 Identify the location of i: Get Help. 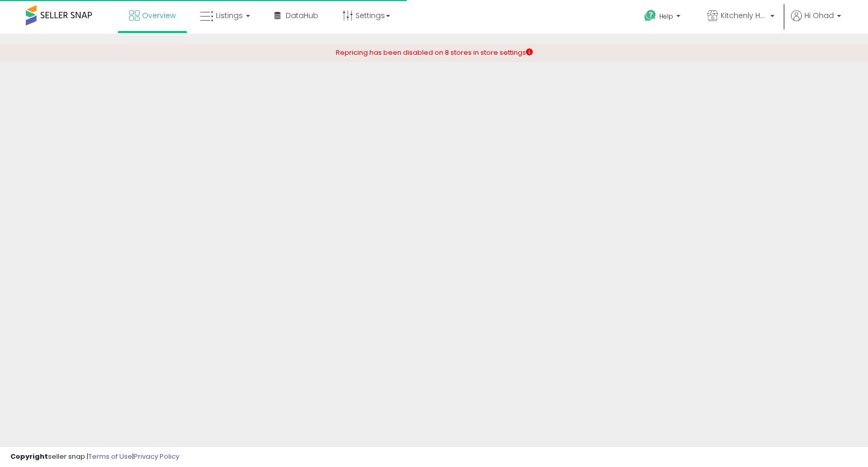
(650, 15).